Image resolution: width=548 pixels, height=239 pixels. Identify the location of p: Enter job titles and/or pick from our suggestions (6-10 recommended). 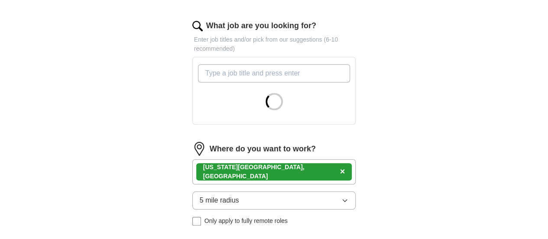
(274, 44).